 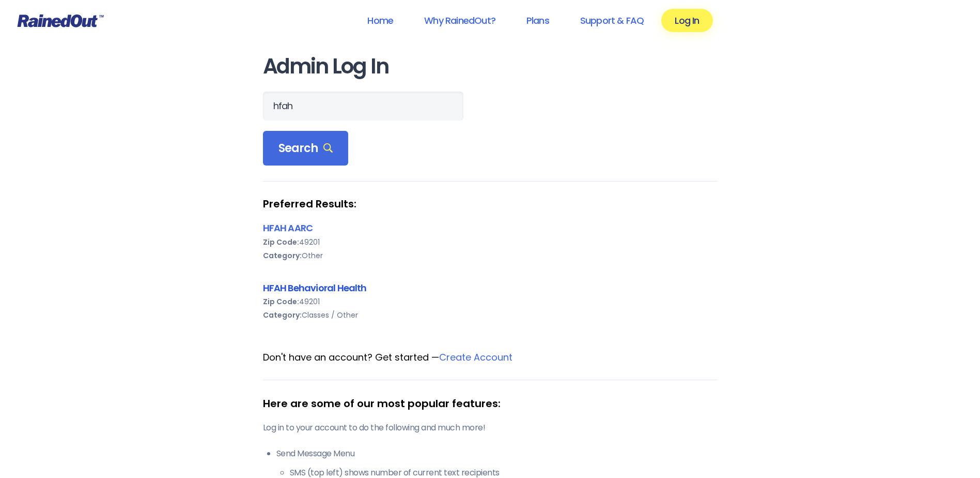 I want to click on a: Log In, so click(x=687, y=20).